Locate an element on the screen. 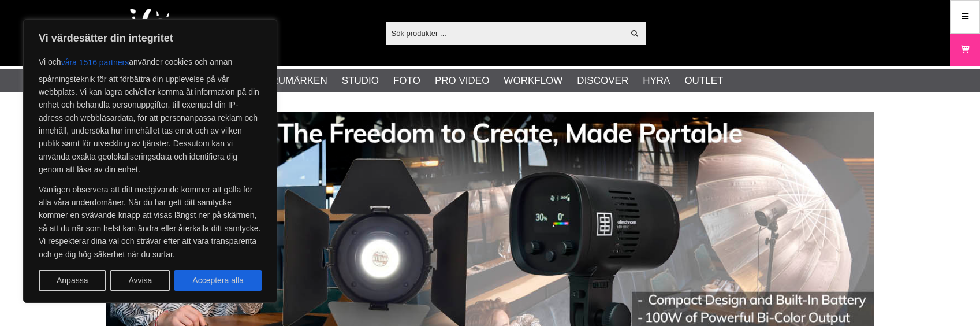  a: Studio is located at coordinates (360, 81).